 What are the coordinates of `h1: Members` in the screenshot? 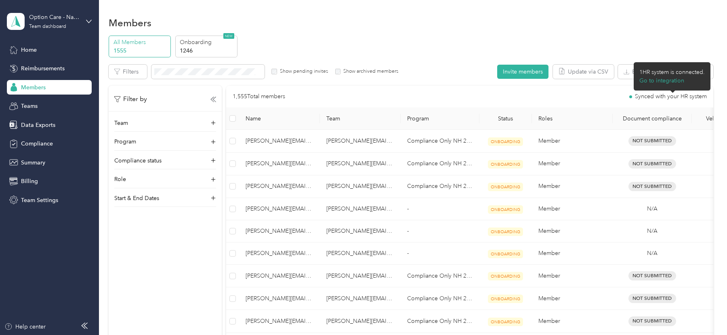 It's located at (130, 23).